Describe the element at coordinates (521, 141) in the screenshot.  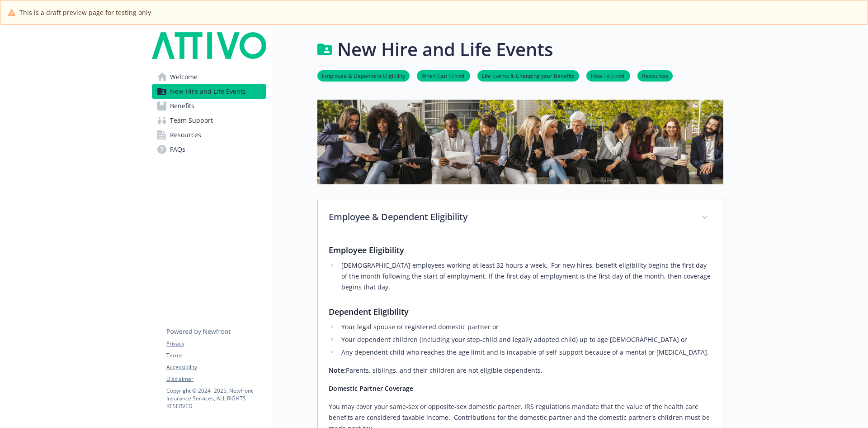
I see `img: new hire page banner` at that location.